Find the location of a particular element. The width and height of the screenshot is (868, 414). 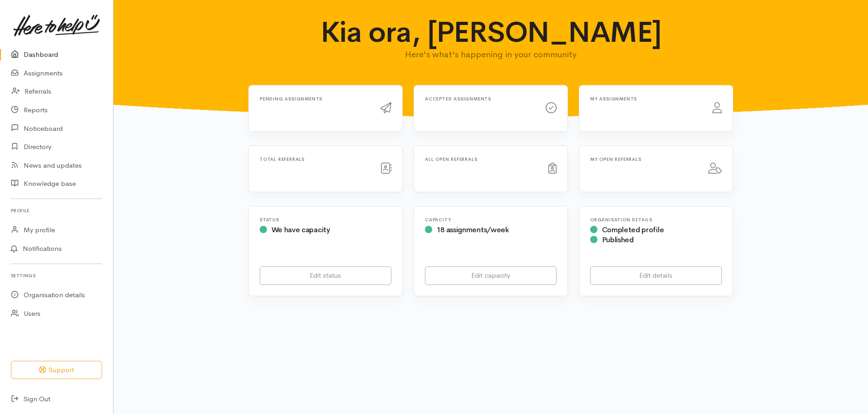

a: Edit capacity is located at coordinates (491, 275).